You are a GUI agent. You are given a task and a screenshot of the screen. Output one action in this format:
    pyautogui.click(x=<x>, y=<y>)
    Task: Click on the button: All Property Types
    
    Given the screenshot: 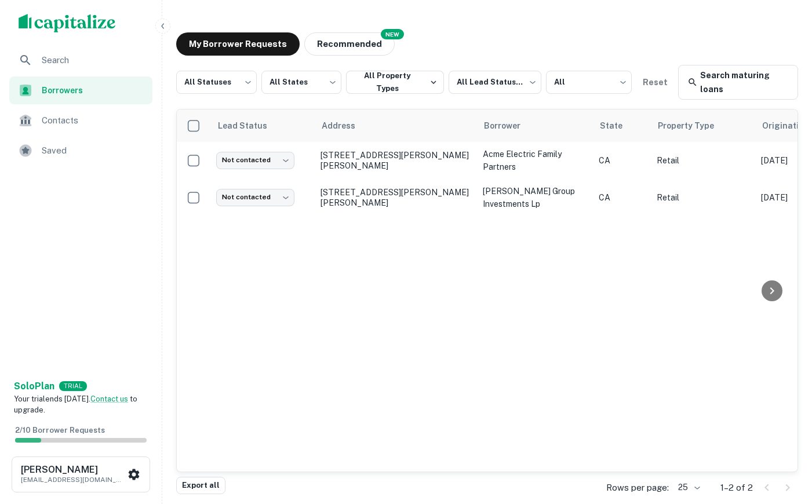 What is the action you would take?
    pyautogui.click(x=395, y=83)
    